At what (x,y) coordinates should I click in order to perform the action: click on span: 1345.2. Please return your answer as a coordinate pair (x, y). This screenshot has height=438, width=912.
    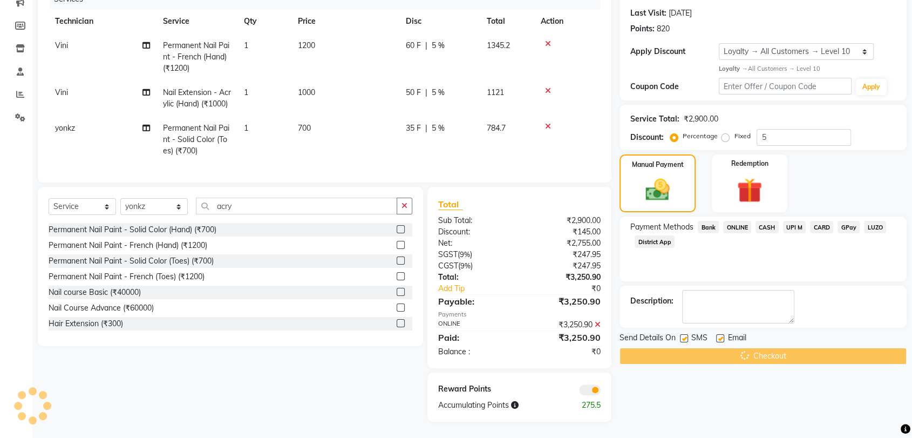
    Looking at the image, I should click on (498, 45).